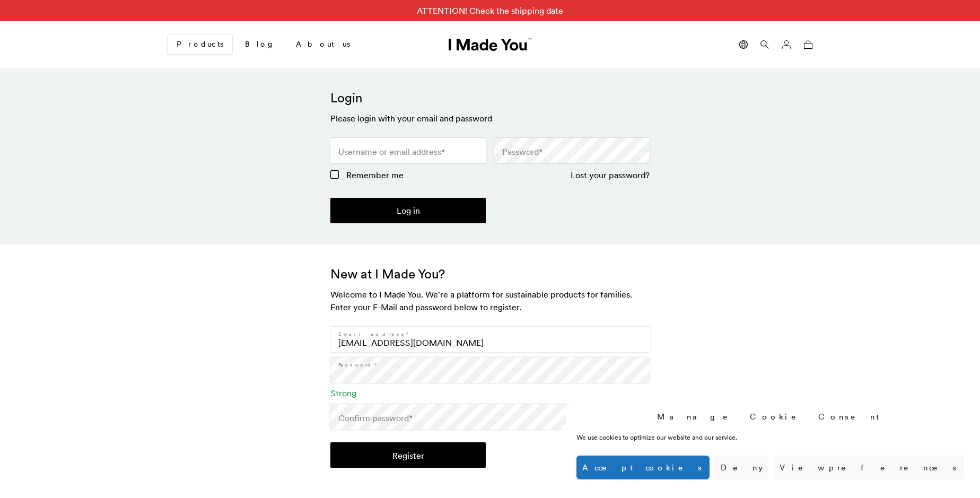 The image size is (980, 498). Describe the element at coordinates (490, 301) in the screenshot. I see `h3: Welcome to I Made You. We're a platform for sustainable products for families. Enter your E-Mail ...` at that location.